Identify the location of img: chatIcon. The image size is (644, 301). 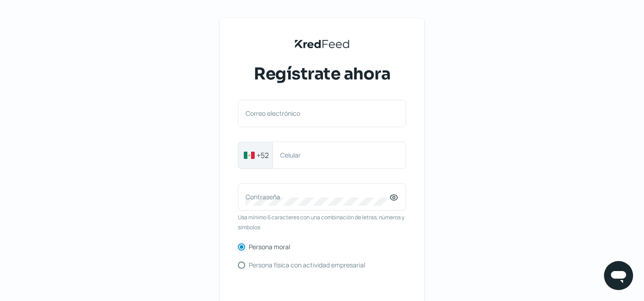
(619, 276).